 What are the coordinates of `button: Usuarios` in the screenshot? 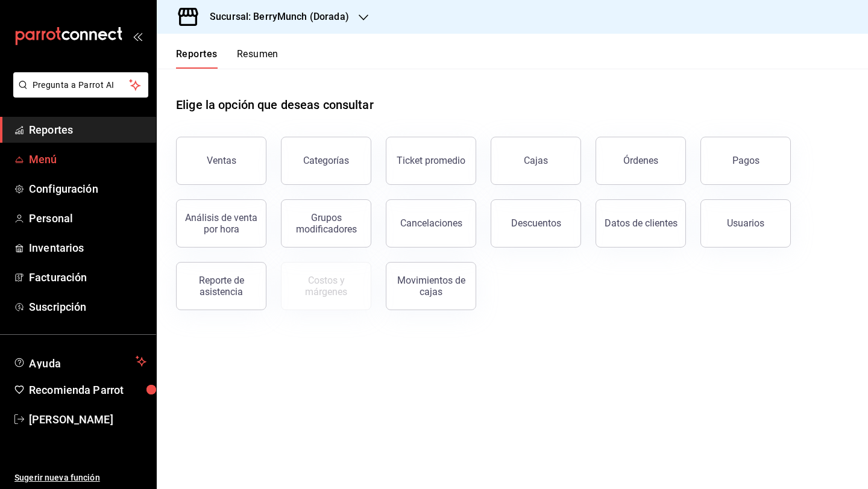 It's located at (746, 224).